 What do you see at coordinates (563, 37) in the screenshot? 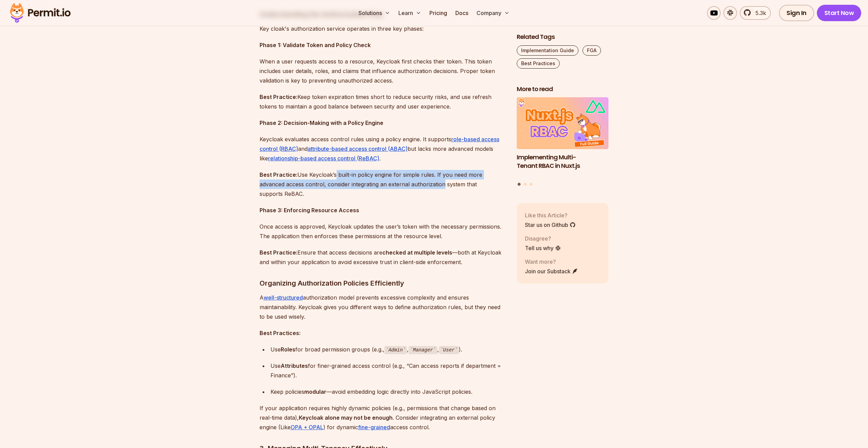
I see `h2: Related Tags` at bounding box center [563, 37].